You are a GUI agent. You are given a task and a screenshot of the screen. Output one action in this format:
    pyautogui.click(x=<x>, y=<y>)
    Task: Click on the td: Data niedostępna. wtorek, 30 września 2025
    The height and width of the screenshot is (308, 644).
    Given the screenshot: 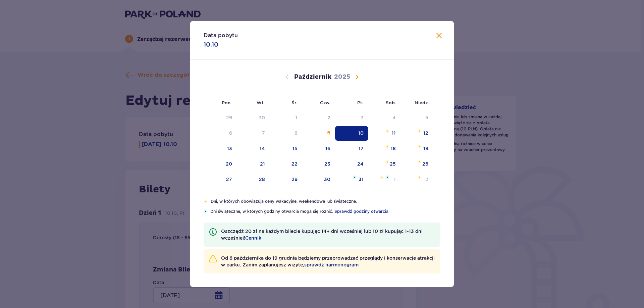 What is the action you would take?
    pyautogui.click(x=253, y=118)
    